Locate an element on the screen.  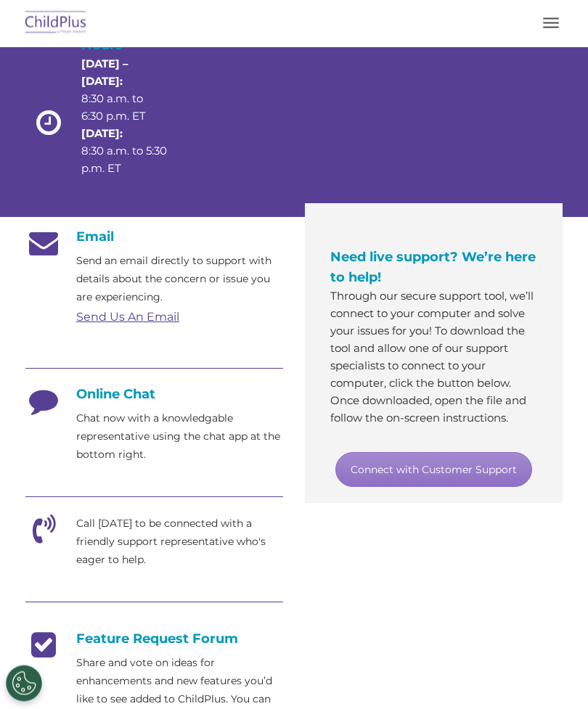
span: Need live support? We’re here to help! is located at coordinates (433, 268).